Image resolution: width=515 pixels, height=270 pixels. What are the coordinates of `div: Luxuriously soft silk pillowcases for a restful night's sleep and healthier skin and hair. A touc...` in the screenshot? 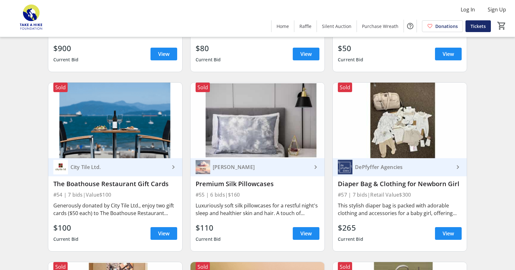 It's located at (257, 209).